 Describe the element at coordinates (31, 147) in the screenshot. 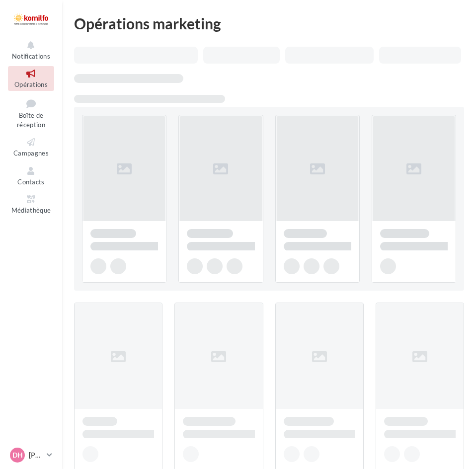

I see `a: Campagnes` at that location.